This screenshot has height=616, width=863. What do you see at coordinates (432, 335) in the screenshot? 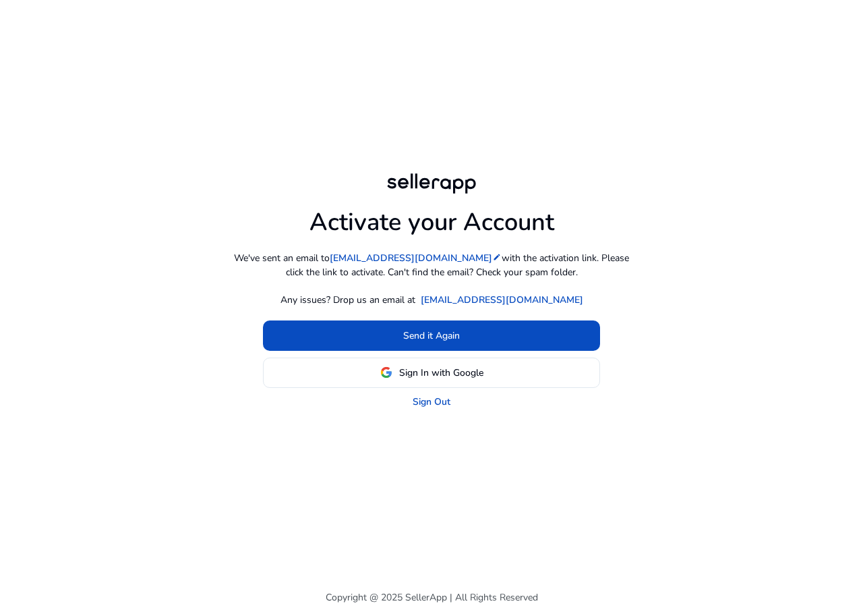
I see `button: Send it Again` at bounding box center [432, 335].